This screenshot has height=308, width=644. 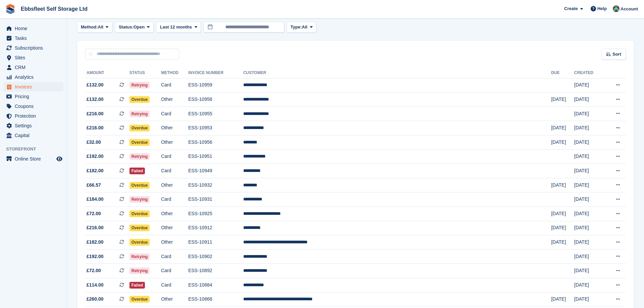 What do you see at coordinates (134, 27) in the screenshot?
I see `button: Status: Open` at bounding box center [134, 27].